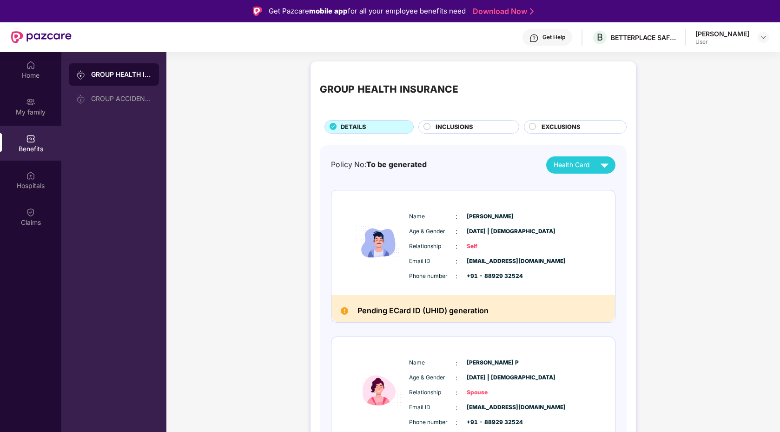  I want to click on img: svg+xml;base64,PHN2ZyBpZD0iQ2xhaW0iIHhtbG5zPSJodHRwOi8vd3d3LnczLm9yZy8yMDAwL3N2ZyIgd2lkdGg9IjIwIi..., so click(31, 212).